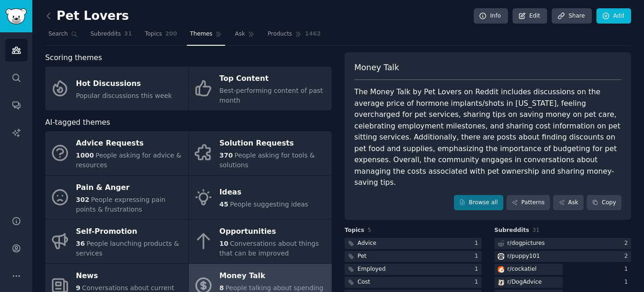 The image size is (644, 292). Describe the element at coordinates (226, 155) in the screenshot. I see `span: 370` at that location.